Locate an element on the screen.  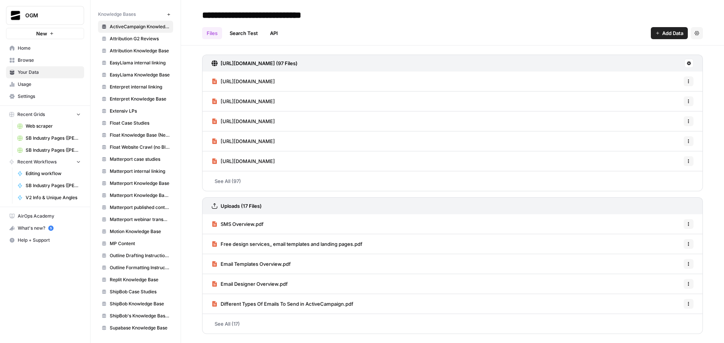
span: MP Content is located at coordinates (139, 244).